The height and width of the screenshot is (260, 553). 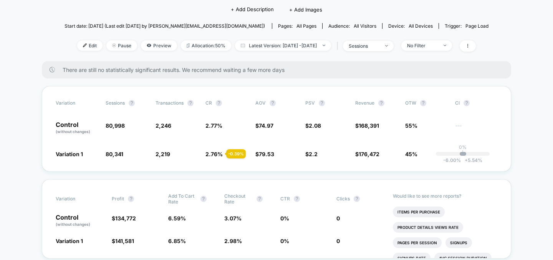 What do you see at coordinates (159, 45) in the screenshot?
I see `span: Preview` at bounding box center [159, 45].